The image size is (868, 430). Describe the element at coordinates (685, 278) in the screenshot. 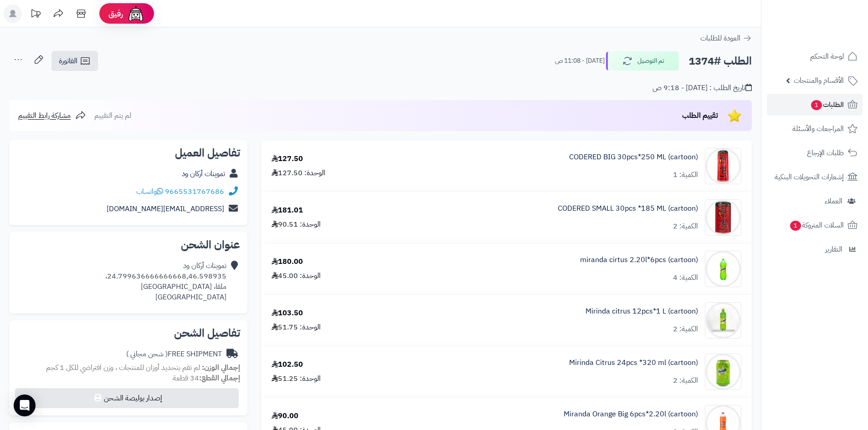

I see `div: الكمية: 4` at that location.